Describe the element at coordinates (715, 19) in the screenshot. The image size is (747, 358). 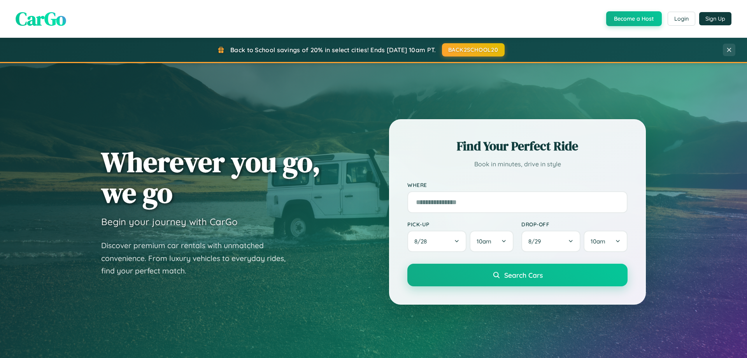
I see `button: Sign Up` at that location.